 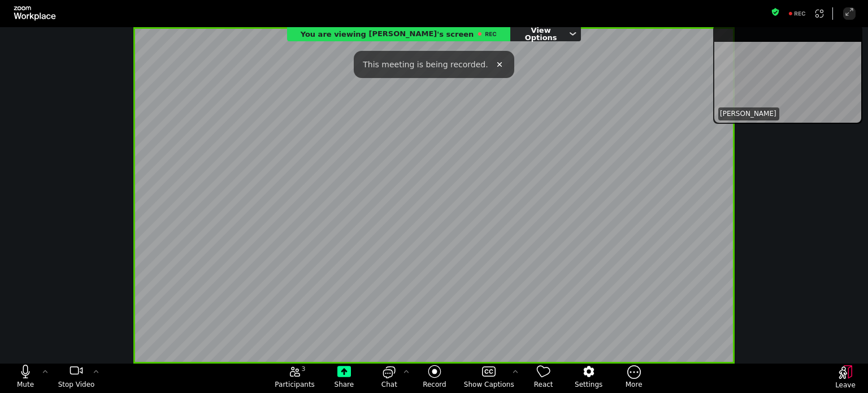 I want to click on span: Participants, so click(x=295, y=384).